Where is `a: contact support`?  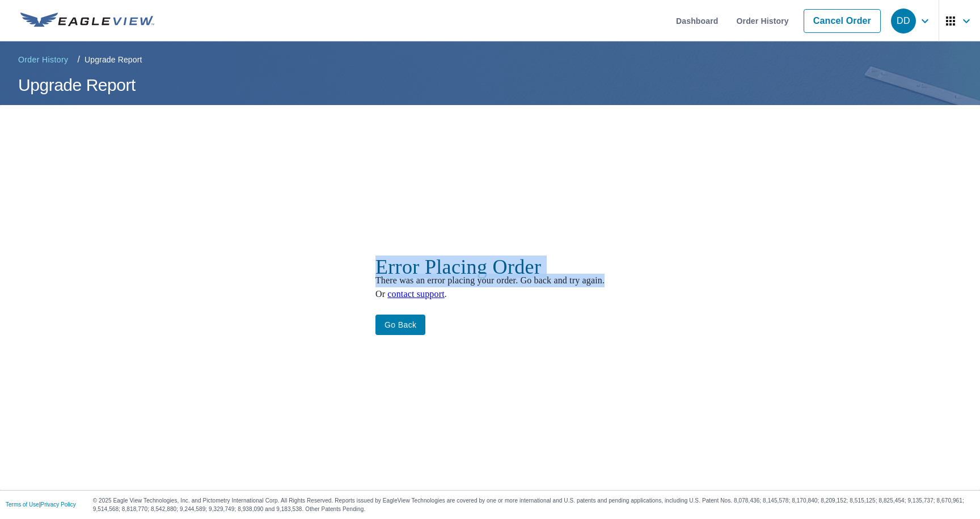 a: contact support is located at coordinates (415, 293).